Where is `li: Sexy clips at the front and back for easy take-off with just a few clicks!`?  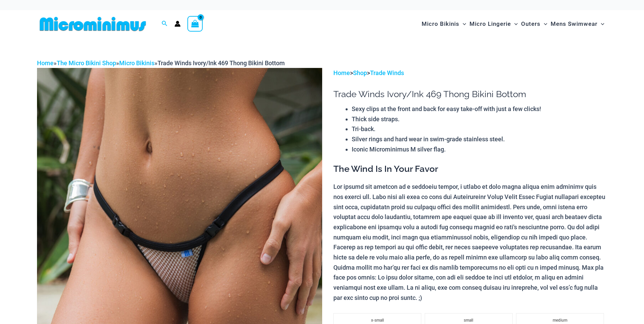 li: Sexy clips at the front and back for easy take-off with just a few clicks! is located at coordinates (479, 109).